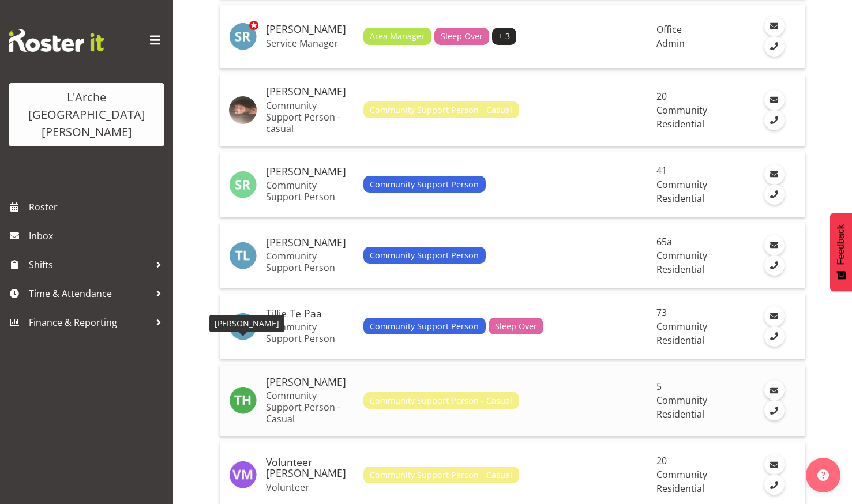  I want to click on span: Inbox, so click(98, 236).